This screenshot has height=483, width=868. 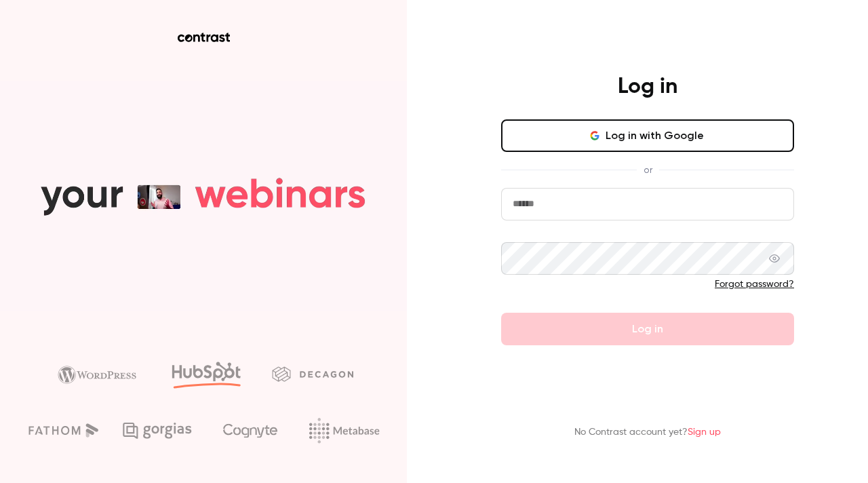 What do you see at coordinates (648, 87) in the screenshot?
I see `h4: Log in` at bounding box center [648, 87].